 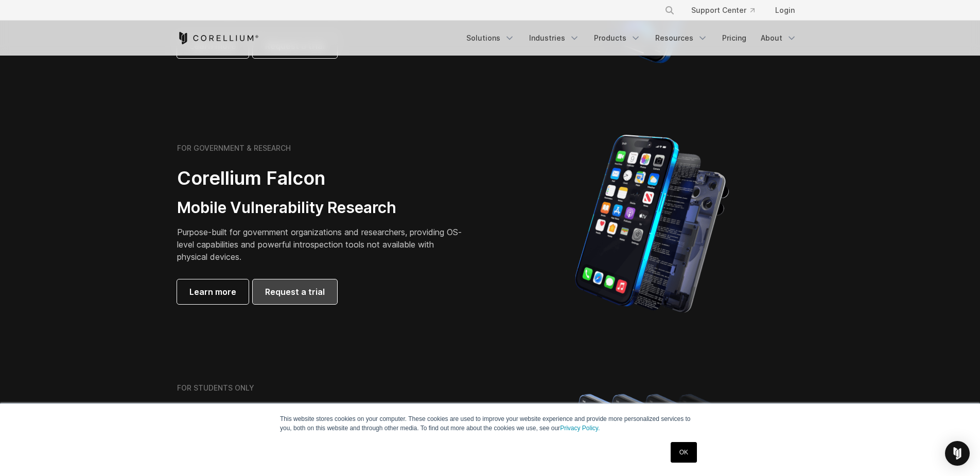 I want to click on a: Corellium Home, so click(x=218, y=38).